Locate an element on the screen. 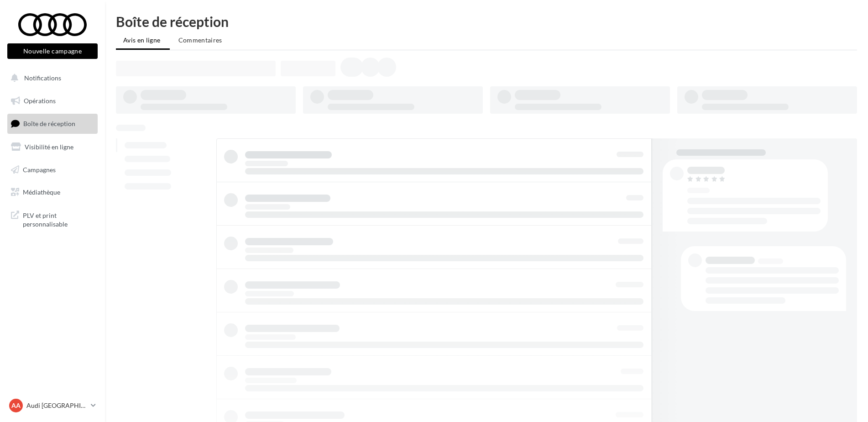 This screenshot has width=868, height=422. span: Opérations is located at coordinates (40, 100).